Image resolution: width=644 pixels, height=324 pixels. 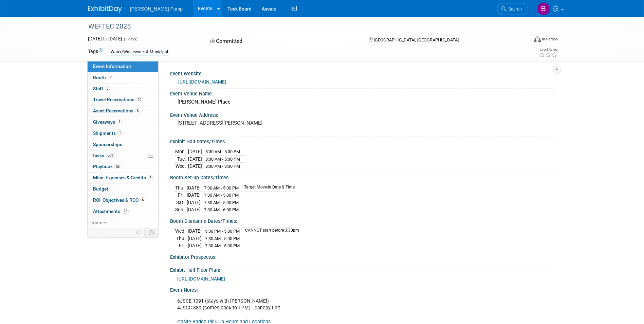 What do you see at coordinates (549, 39) in the screenshot?
I see `div: In-Person` at bounding box center [549, 39].